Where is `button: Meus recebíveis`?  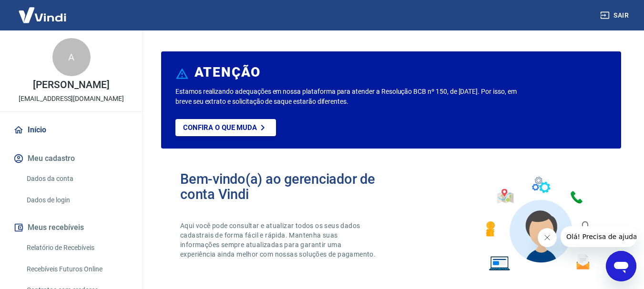 button: Meus recebíveis is located at coordinates (71, 227).